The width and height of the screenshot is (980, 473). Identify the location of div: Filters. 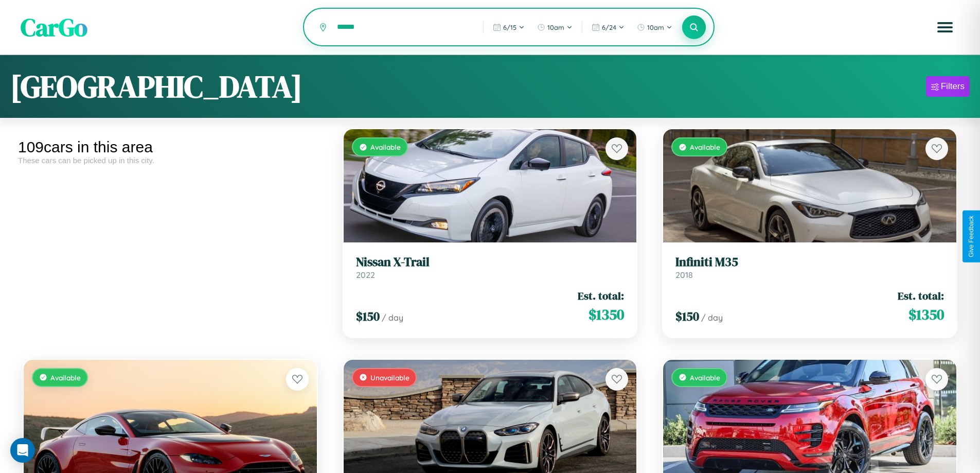
(953, 87).